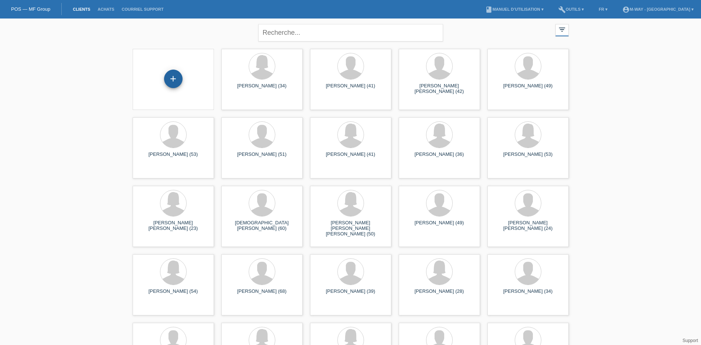  I want to click on a: Courriel Support, so click(142, 9).